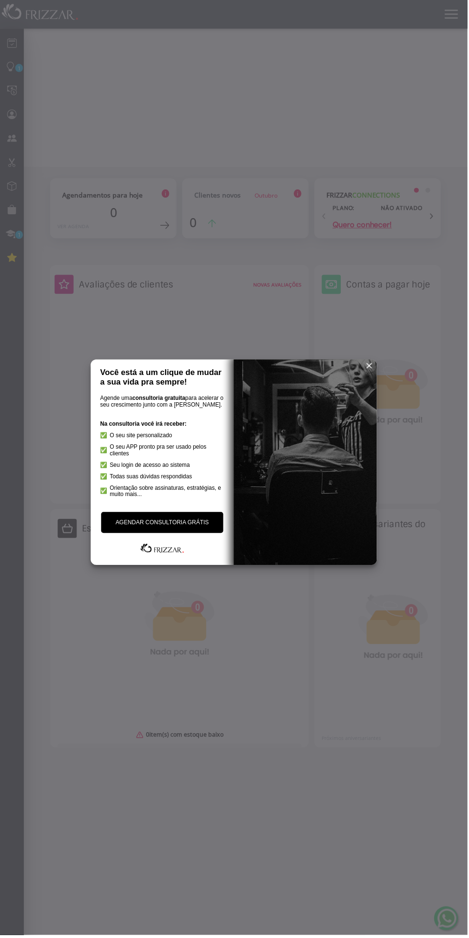 The height and width of the screenshot is (938, 469). Describe the element at coordinates (163, 524) in the screenshot. I see `a: AGENDAR CONSULTORIA GRÁTIS` at that location.